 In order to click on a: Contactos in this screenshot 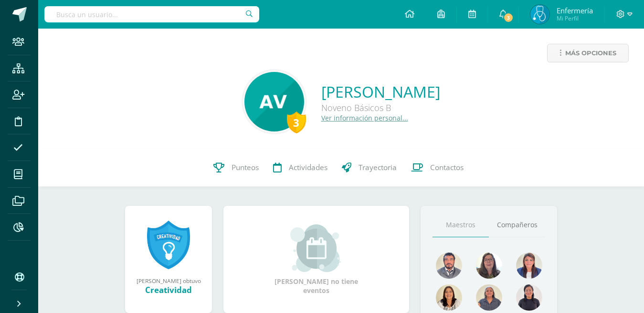, I will do `click(437, 168)`.